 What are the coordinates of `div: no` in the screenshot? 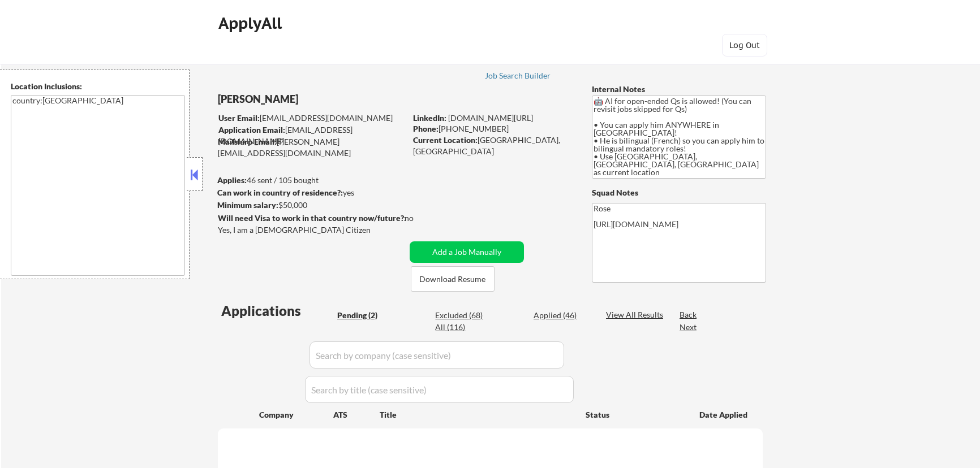 It's located at (420, 218).